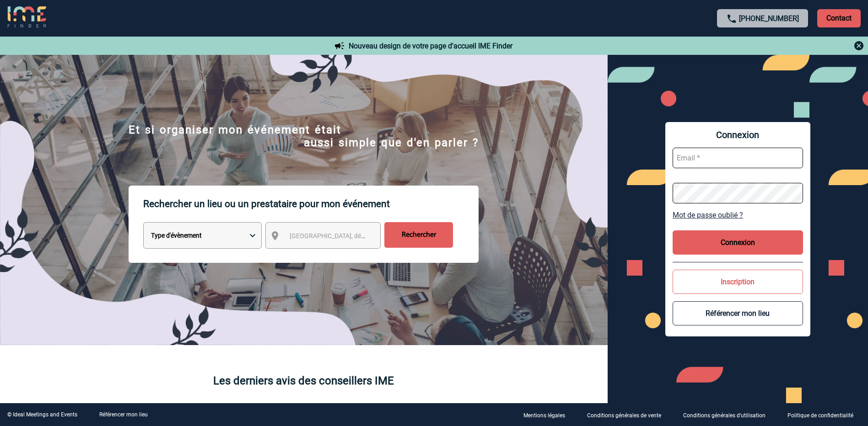 This screenshot has height=426, width=868. What do you see at coordinates (838, 18) in the screenshot?
I see `p: Contact` at bounding box center [838, 18].